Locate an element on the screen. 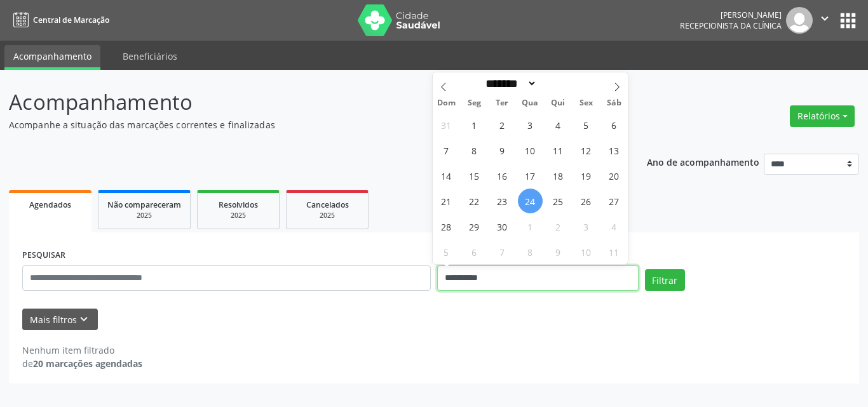 The width and height of the screenshot is (868, 407). span: Setembro 10, 2025 is located at coordinates (530, 150).